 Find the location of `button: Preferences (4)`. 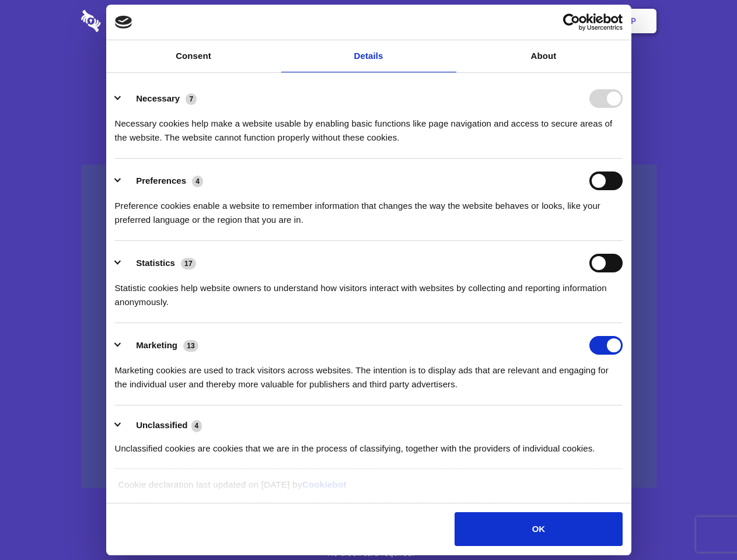

button: Preferences (4) is located at coordinates (163, 181).